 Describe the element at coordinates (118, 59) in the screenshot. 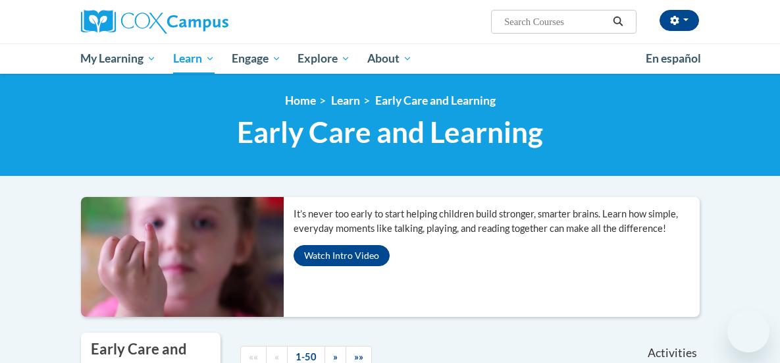

I see `a: My Learning` at that location.